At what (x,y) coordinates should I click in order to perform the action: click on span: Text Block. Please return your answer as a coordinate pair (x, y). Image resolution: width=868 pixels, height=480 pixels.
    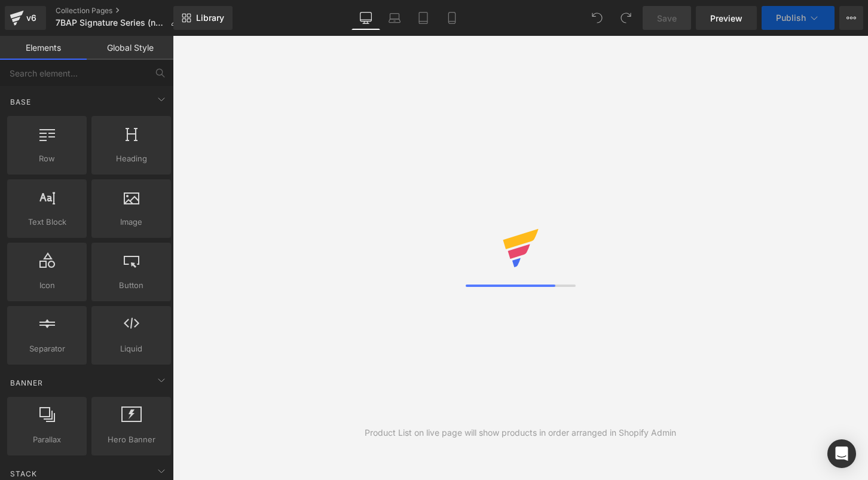
    Looking at the image, I should click on (47, 222).